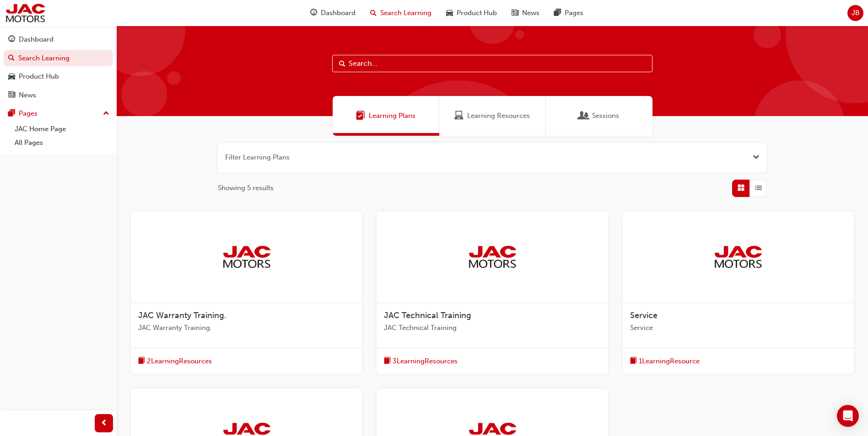 The image size is (868, 436). What do you see at coordinates (62, 129) in the screenshot?
I see `a: JAC Home Page` at bounding box center [62, 129].